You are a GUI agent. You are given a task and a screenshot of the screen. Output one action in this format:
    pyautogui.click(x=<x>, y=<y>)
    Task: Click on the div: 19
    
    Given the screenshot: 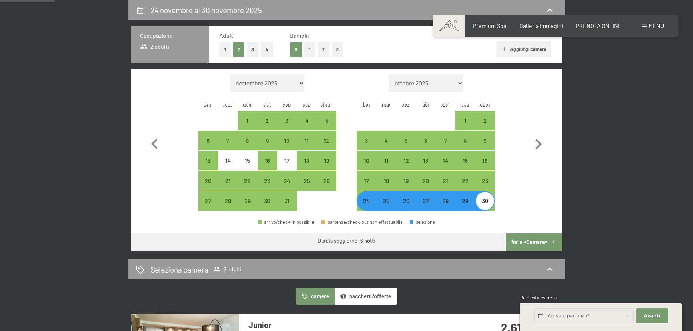 What is the action you would take?
    pyautogui.click(x=326, y=167)
    